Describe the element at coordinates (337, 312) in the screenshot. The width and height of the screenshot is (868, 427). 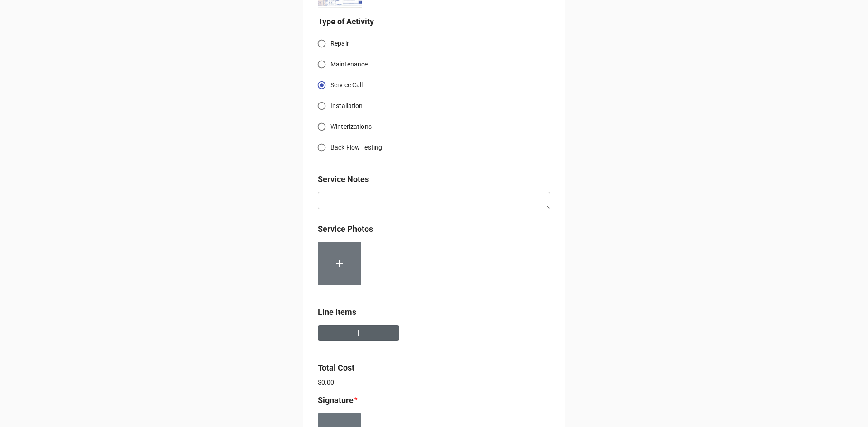
I see `label: Line Items` at that location.